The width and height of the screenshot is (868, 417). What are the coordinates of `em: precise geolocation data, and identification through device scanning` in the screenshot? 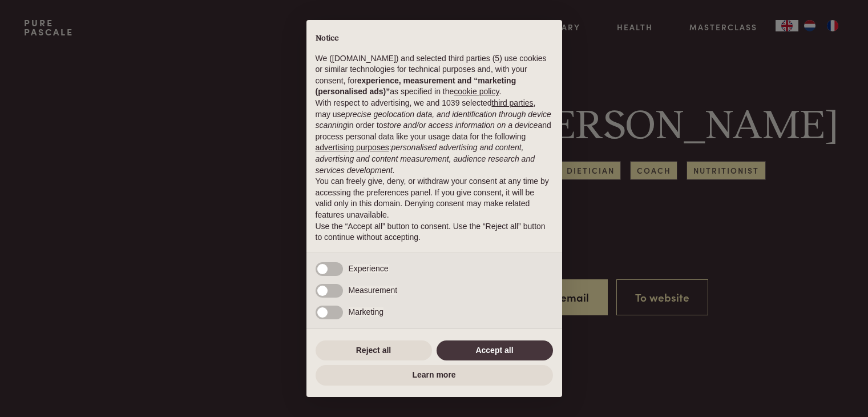 It's located at (433, 120).